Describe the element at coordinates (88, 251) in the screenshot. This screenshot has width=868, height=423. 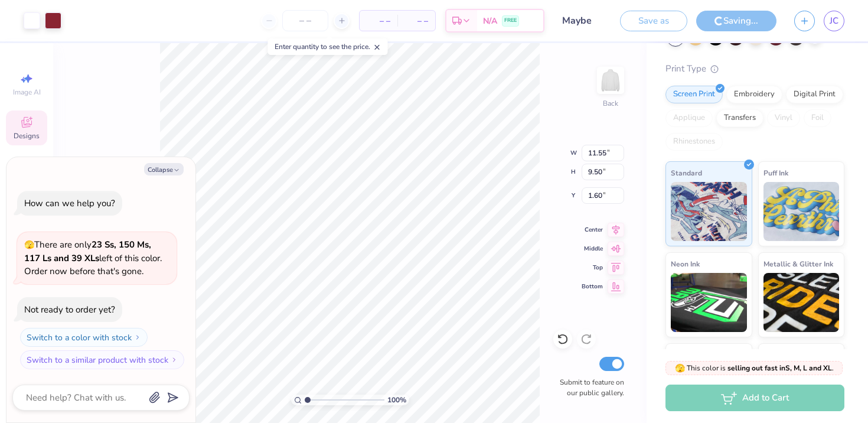
I see `strong: 23 Ss, 150 Ms, 117 Ls and 39 XLs` at that location.